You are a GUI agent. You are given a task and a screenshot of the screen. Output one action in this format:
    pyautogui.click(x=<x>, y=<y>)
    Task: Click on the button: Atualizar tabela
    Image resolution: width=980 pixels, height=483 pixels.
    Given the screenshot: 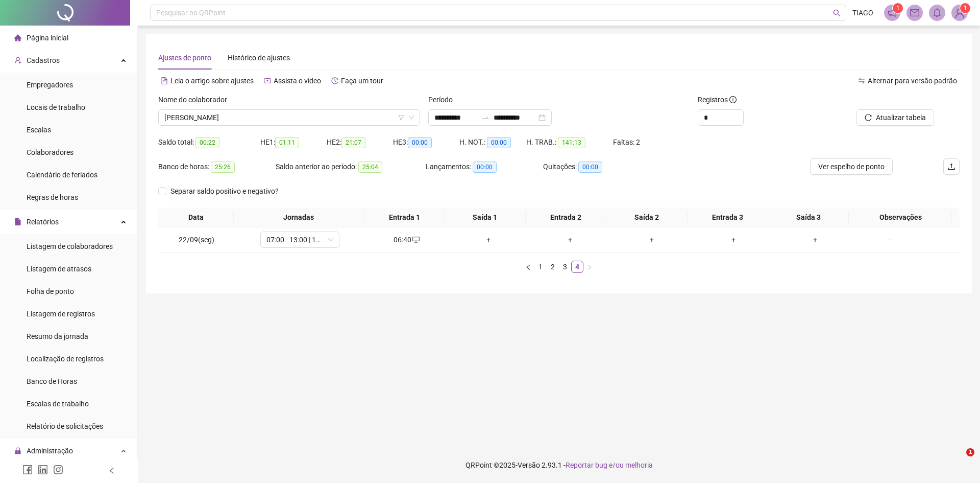 What is the action you would take?
    pyautogui.click(x=896, y=118)
    